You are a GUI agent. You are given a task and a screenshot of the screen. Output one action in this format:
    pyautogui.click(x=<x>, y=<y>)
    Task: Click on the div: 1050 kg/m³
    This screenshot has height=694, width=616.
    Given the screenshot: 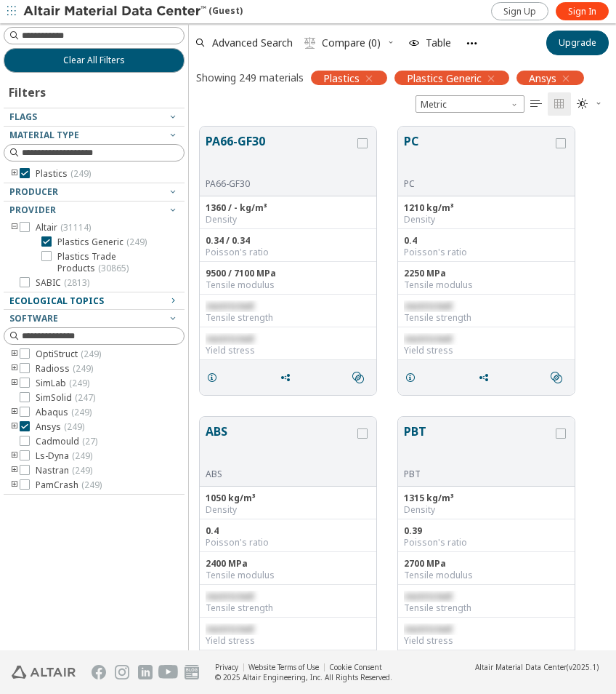 What is the action you would take?
    pyautogui.click(x=288, y=498)
    